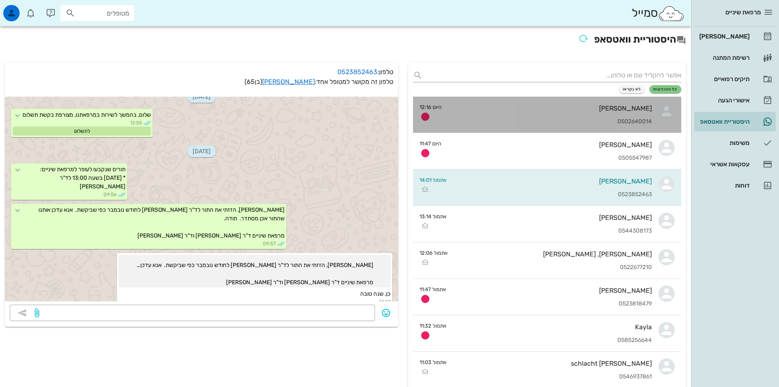 The height and width of the screenshot is (387, 779). Describe the element at coordinates (202, 72) in the screenshot. I see `p: טלפון:` at that location.